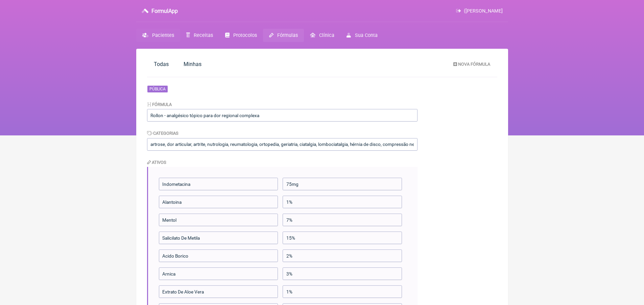  I want to click on span: Receitas, so click(203, 35).